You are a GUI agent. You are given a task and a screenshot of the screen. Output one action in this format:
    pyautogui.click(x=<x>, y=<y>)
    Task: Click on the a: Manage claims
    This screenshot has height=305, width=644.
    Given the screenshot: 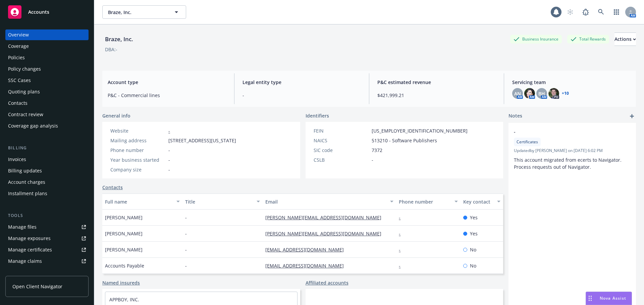 What is the action you would take?
    pyautogui.click(x=47, y=261)
    